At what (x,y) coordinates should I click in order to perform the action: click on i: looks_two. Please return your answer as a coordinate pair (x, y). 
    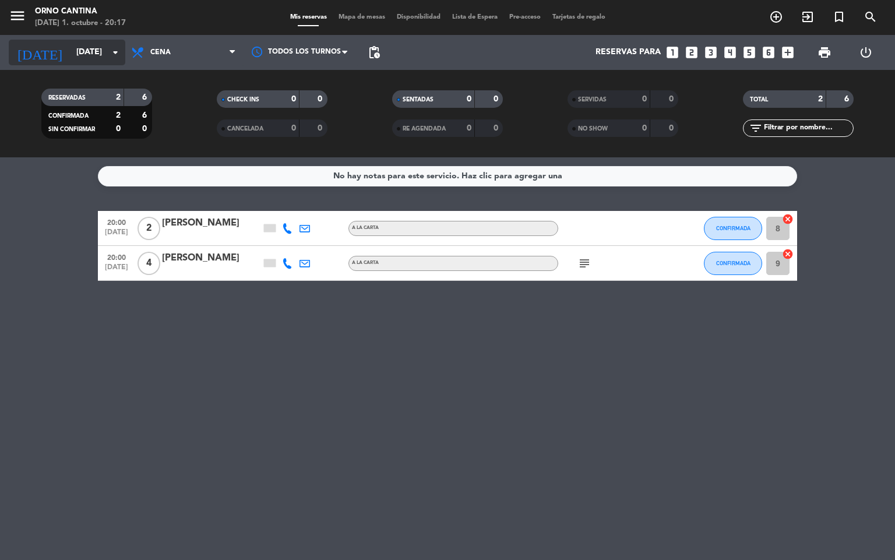
    Looking at the image, I should click on (692, 52).